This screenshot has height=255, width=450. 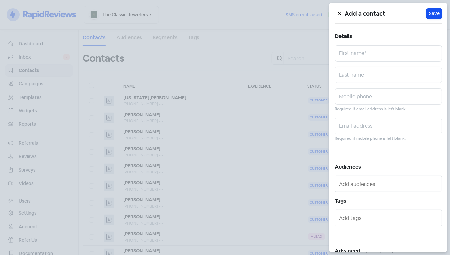 I want to click on h5: Add a contact, so click(x=385, y=14).